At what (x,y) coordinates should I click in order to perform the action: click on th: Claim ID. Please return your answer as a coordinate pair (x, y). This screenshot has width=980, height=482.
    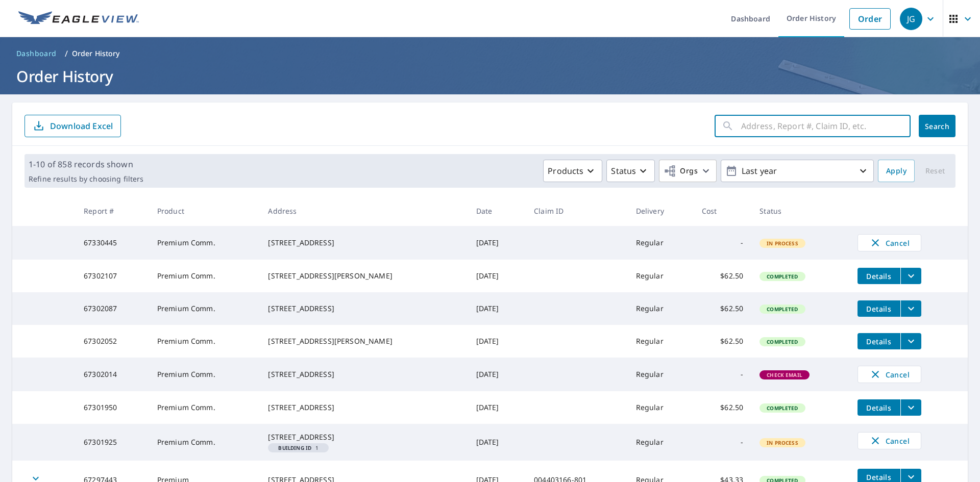
    Looking at the image, I should click on (577, 211).